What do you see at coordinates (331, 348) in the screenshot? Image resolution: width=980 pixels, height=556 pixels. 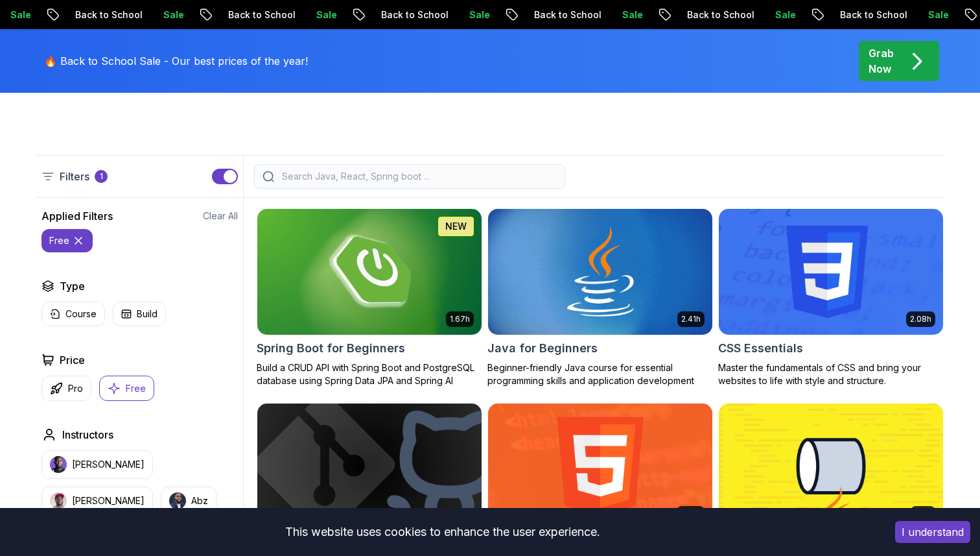 I see `h2: Spring Boot for Beginners` at bounding box center [331, 348].